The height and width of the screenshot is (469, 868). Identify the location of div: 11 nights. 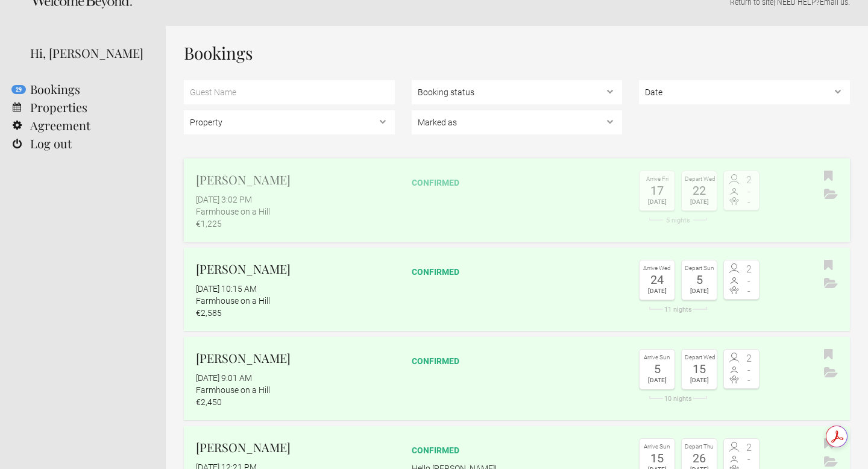
(678, 309).